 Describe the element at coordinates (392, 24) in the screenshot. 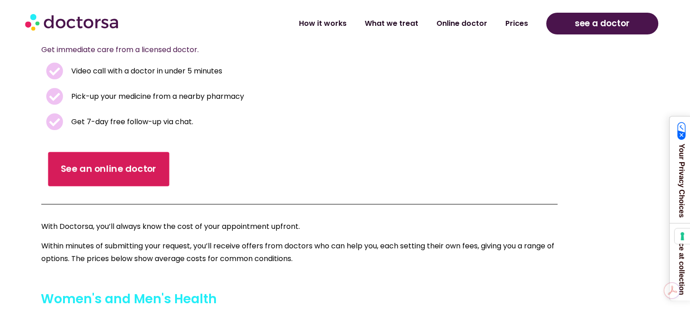

I see `a: What we treat` at that location.